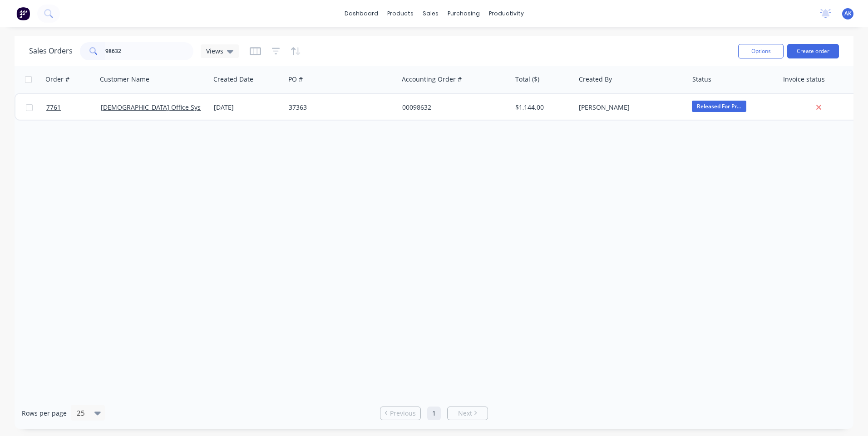 The image size is (868, 436). Describe the element at coordinates (214, 51) in the screenshot. I see `span: Views` at that location.